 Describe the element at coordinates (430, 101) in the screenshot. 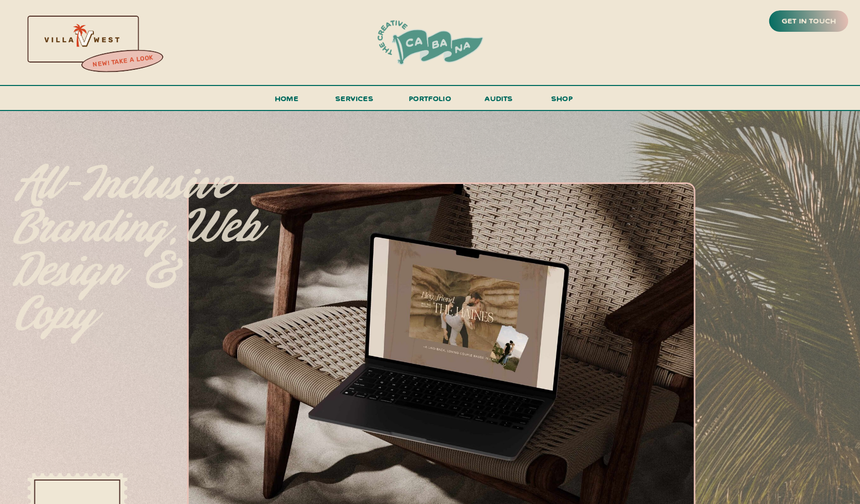

I see `h3: portfolio` at that location.